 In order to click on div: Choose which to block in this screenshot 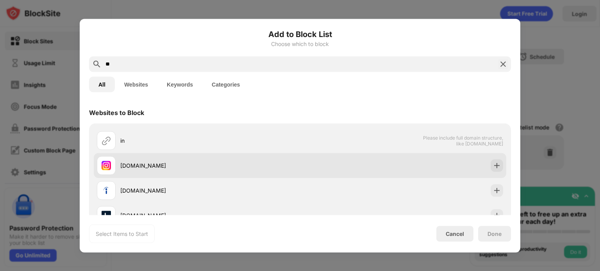, I will do `click(300, 44)`.